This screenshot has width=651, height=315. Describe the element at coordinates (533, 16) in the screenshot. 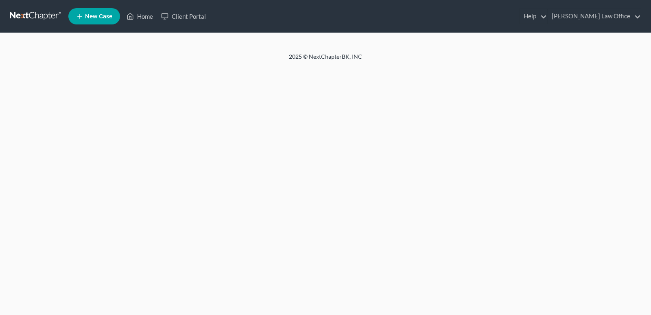

I see `a: Help` at that location.